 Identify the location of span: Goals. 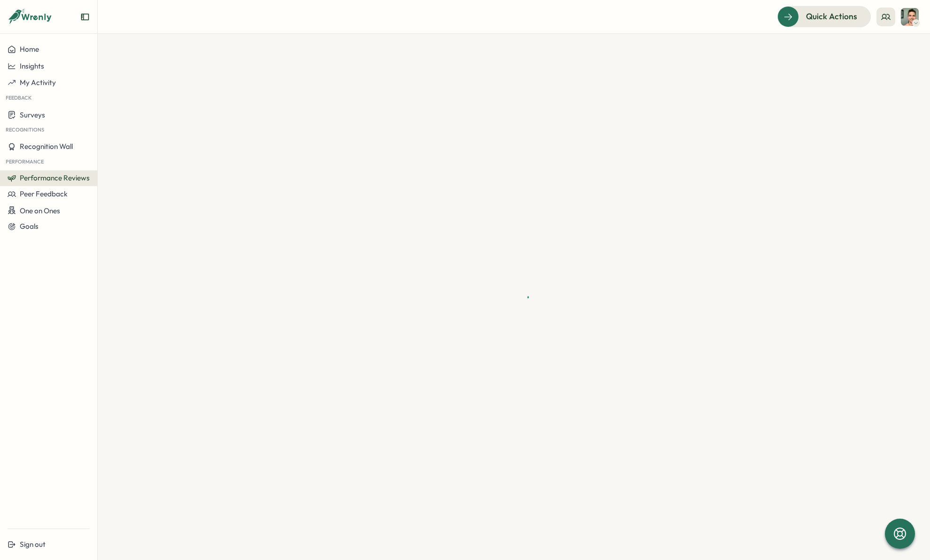
(29, 226).